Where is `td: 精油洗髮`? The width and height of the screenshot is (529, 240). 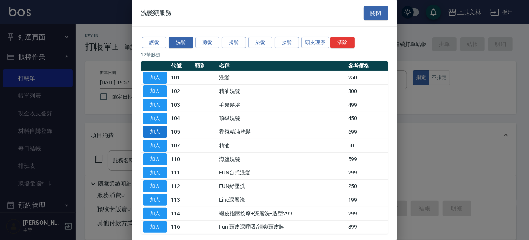 td: 精油洗髮 is located at coordinates (282, 91).